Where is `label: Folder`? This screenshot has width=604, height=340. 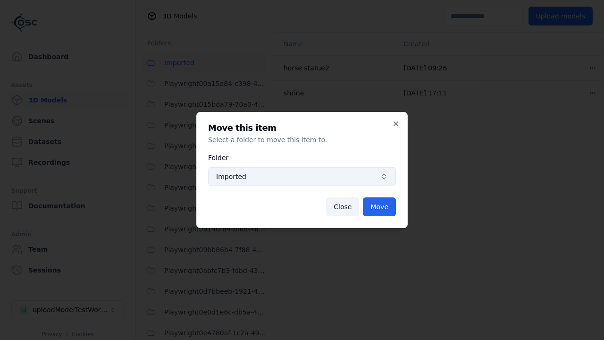
label: Folder is located at coordinates (218, 158).